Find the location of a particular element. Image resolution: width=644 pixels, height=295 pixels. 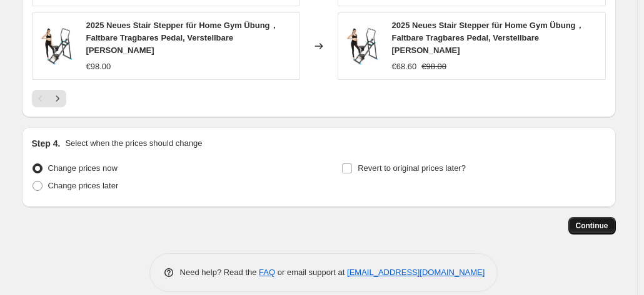

span: Change prices later is located at coordinates (83, 186).